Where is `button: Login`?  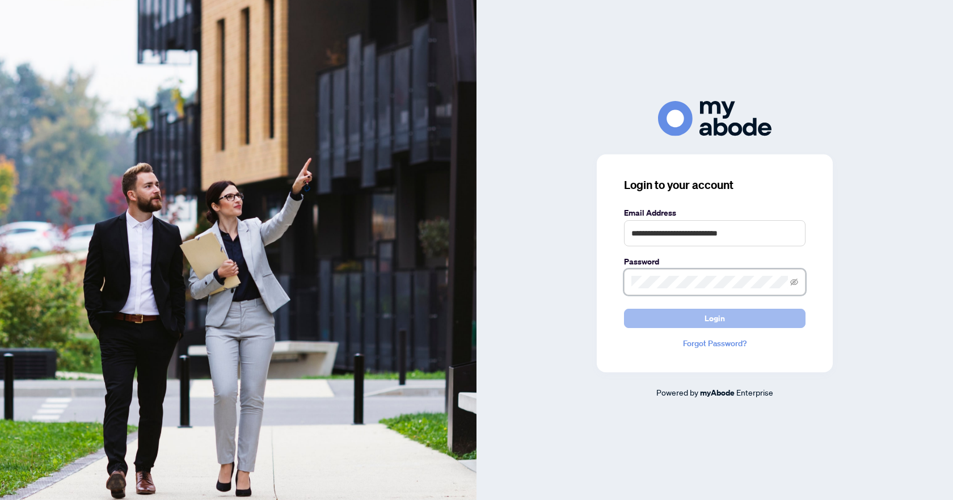
button: Login is located at coordinates (715, 318).